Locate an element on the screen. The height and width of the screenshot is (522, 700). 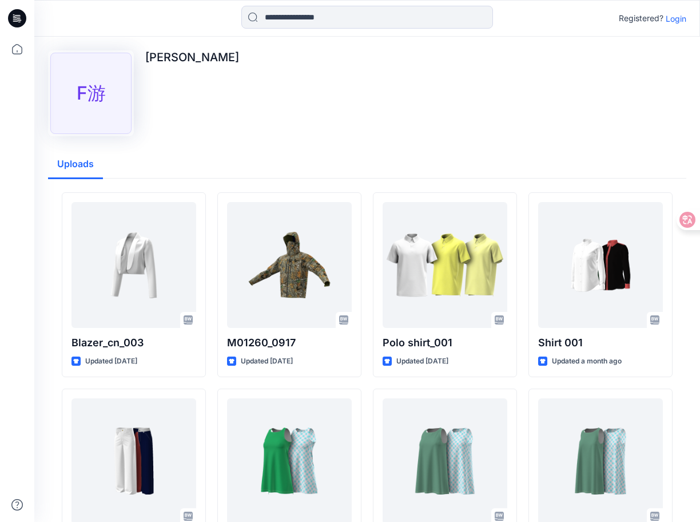
p: Shirt 001 is located at coordinates (601, 343).